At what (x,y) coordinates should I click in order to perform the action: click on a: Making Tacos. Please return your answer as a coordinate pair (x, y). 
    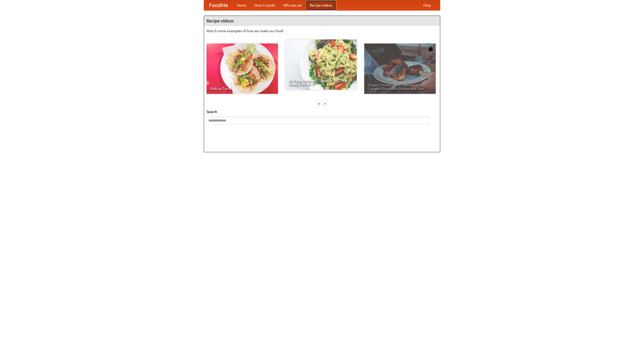
    Looking at the image, I should click on (242, 69).